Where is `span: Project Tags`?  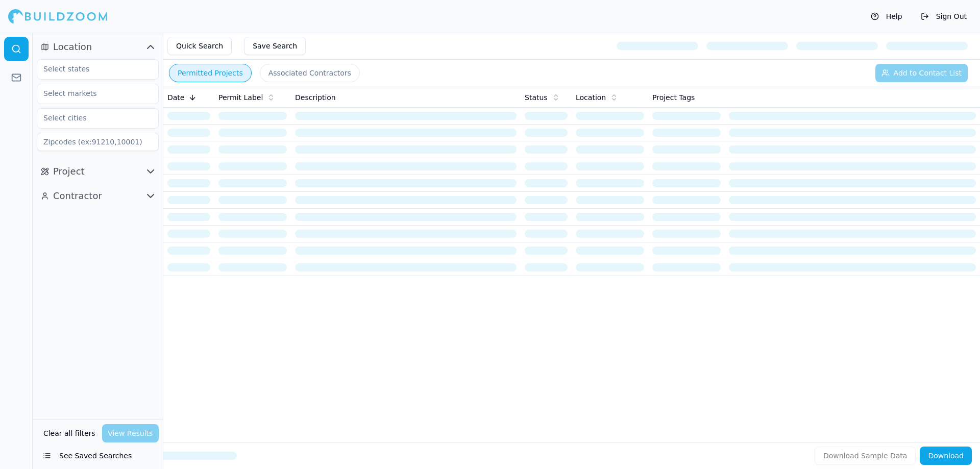 span: Project Tags is located at coordinates (673, 98).